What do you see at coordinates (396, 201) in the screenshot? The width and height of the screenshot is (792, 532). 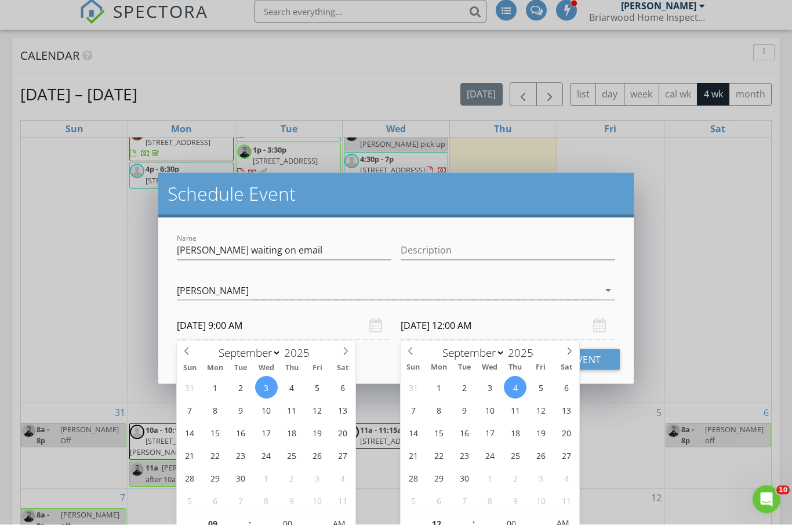 I see `h2: Schedule Event` at bounding box center [396, 201].